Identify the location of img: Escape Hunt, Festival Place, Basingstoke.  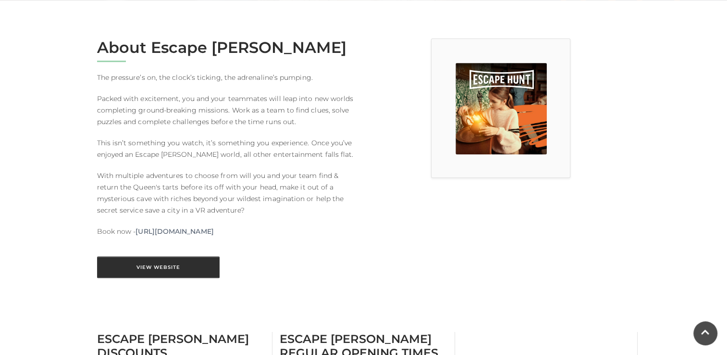
(501, 109).